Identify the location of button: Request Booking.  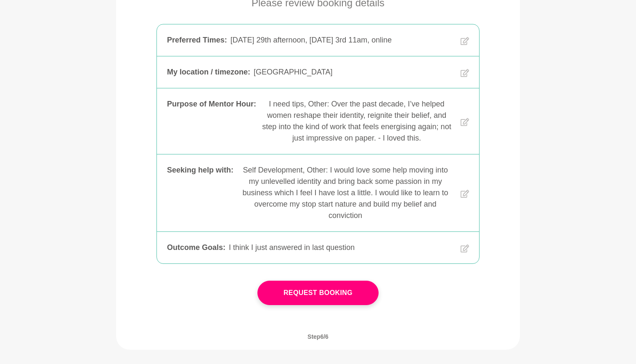
(318, 292).